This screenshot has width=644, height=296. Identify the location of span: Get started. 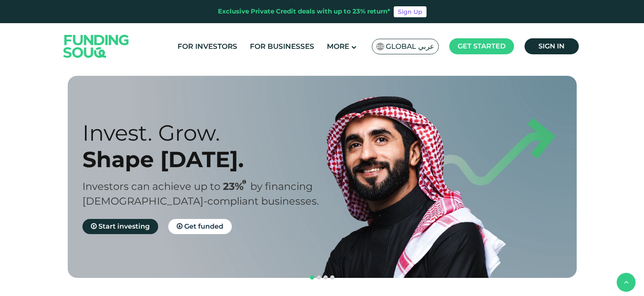
(482, 46).